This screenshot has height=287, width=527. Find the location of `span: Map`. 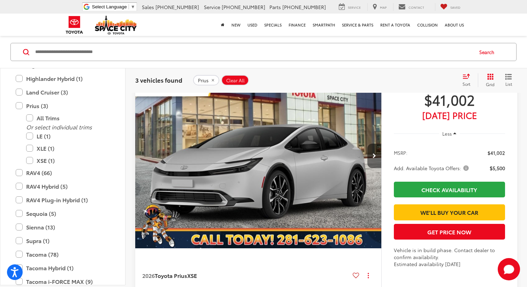

span: Map is located at coordinates (383, 7).